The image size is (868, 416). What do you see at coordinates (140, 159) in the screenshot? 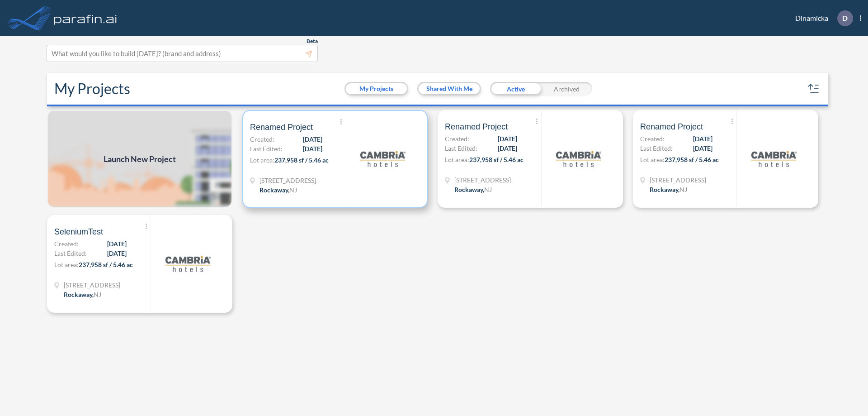
I see `a: Launch New Project` at bounding box center [140, 159].